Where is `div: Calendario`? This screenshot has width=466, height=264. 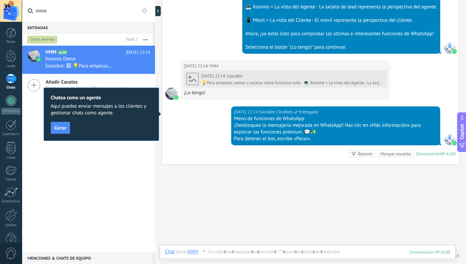 div: Calendario is located at coordinates (11, 134).